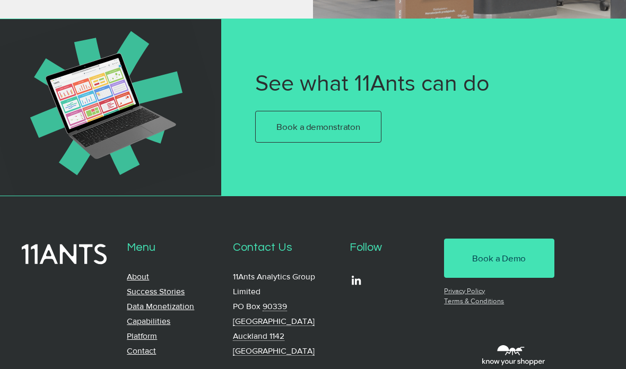 The height and width of the screenshot is (369, 626). Describe the element at coordinates (141, 351) in the screenshot. I see `a: Contact` at that location.